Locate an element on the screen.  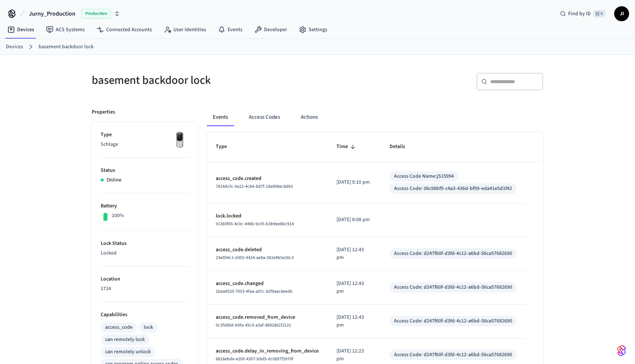
img: SeamLogoGradient.69752ec5.svg is located at coordinates (621, 351).